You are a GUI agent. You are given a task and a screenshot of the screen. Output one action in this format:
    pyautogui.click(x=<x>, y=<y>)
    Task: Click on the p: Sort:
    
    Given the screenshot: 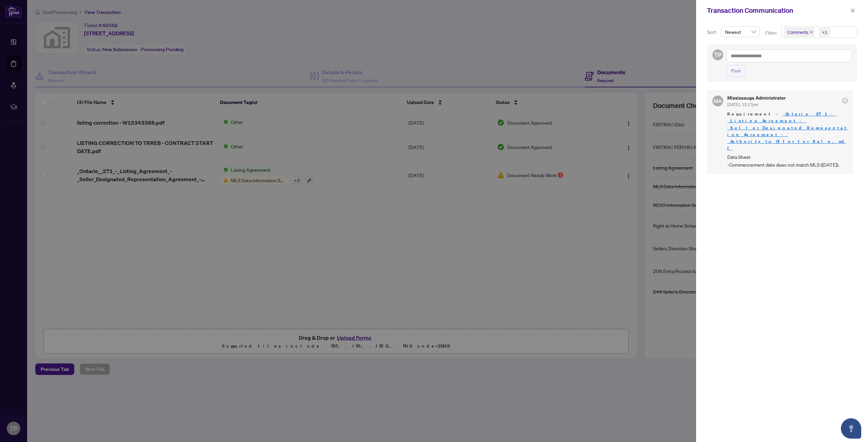 What is the action you would take?
    pyautogui.click(x=712, y=33)
    